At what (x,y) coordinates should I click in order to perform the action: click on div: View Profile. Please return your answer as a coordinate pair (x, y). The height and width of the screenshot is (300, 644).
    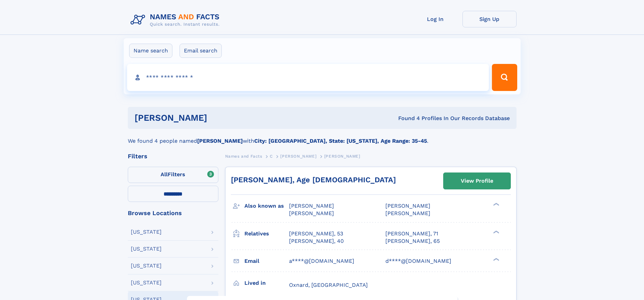
    Looking at the image, I should click on (477, 181).